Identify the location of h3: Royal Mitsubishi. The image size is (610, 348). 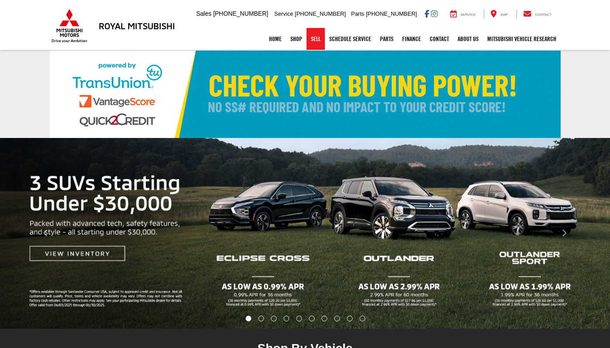
(137, 26).